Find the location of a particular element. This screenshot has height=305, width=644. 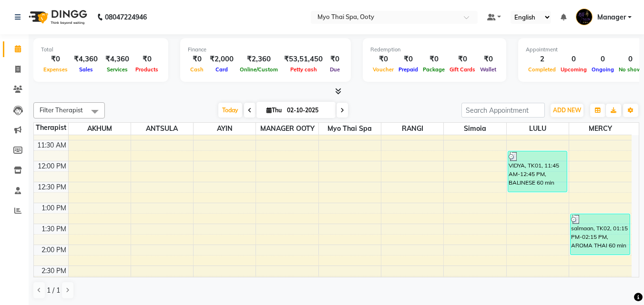

input: 2025-10-02 is located at coordinates (308, 110).